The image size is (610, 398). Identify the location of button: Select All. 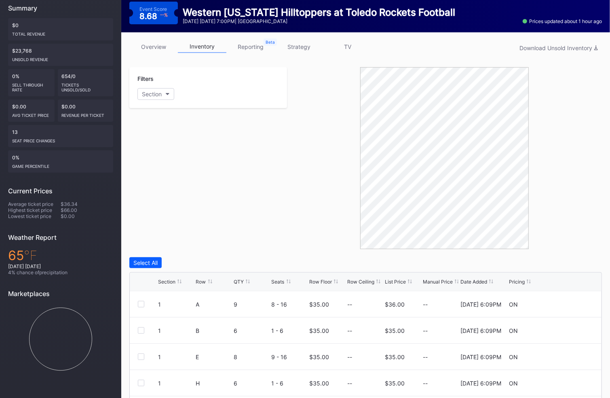
(146, 262).